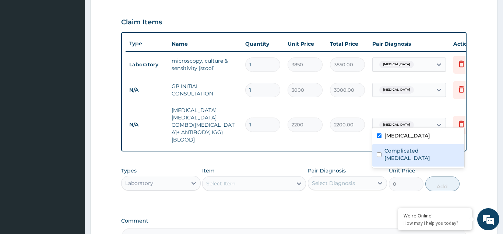  What do you see at coordinates (130, 13) in the screenshot?
I see `div: Minimize live chat window` at bounding box center [130, 13].